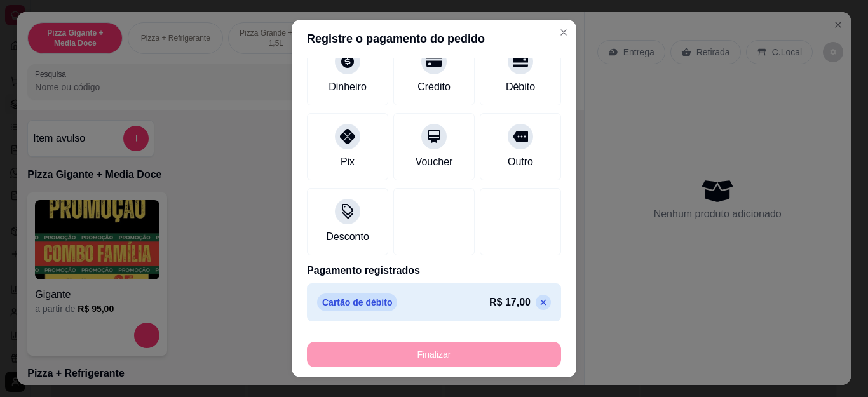  What do you see at coordinates (434, 87) in the screenshot?
I see `div: Crédito` at bounding box center [434, 87].